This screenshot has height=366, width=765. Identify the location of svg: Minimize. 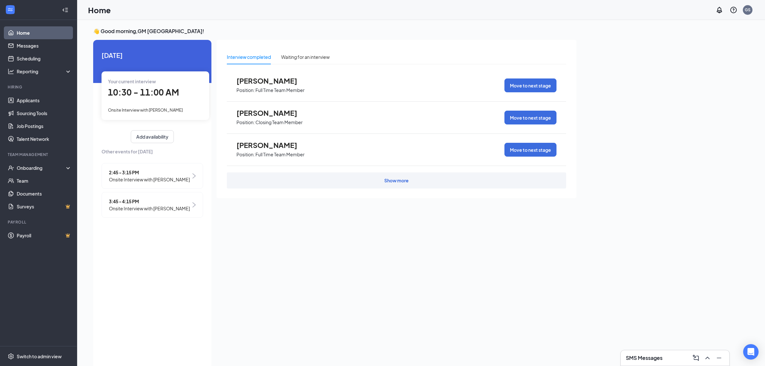
(719, 358).